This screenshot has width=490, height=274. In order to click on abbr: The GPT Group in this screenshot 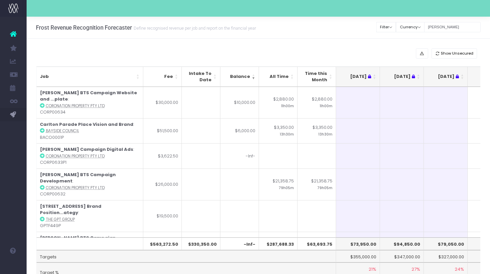, I will do `click(60, 219)`.